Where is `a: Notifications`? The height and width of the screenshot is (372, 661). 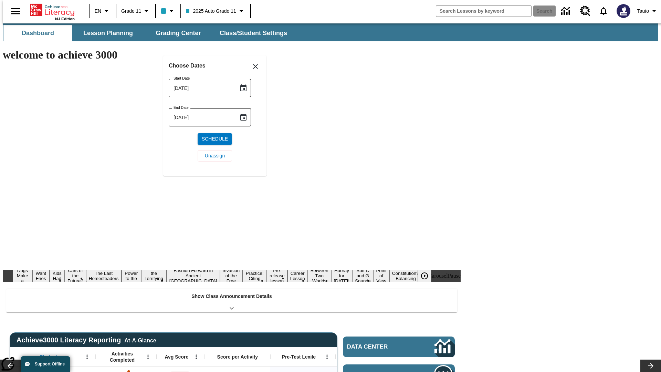
a: Notifications is located at coordinates (604, 11).